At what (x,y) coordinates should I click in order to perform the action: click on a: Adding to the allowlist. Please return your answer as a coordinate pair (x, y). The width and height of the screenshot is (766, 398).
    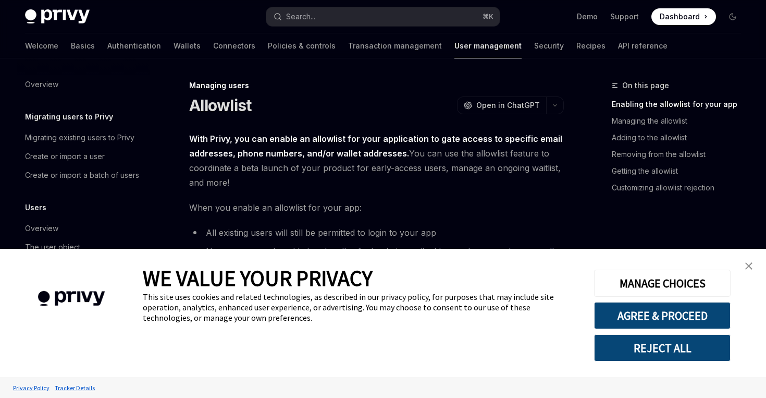
    Looking at the image, I should click on (681, 138).